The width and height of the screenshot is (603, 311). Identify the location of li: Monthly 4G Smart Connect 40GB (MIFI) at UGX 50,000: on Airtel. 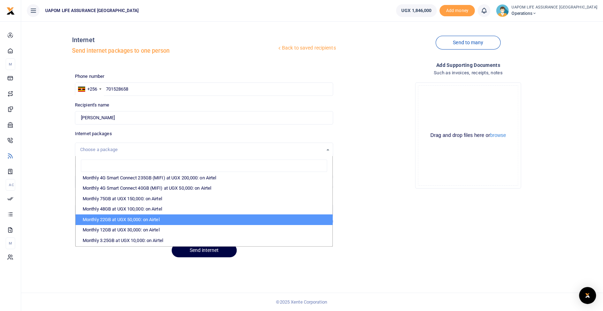
(204, 188).